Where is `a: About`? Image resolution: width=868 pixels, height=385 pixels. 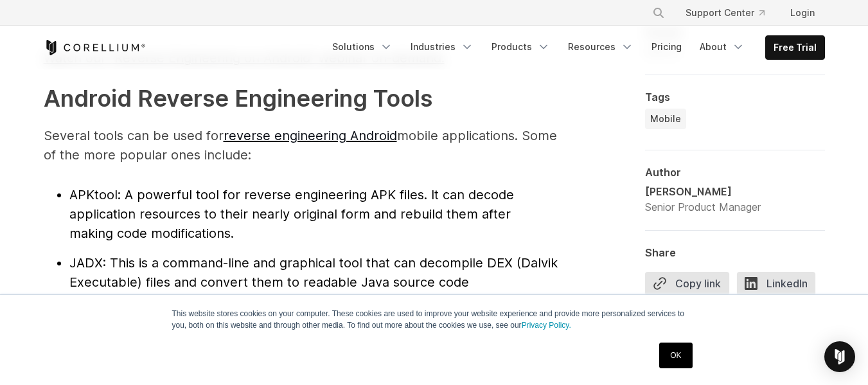 a: About is located at coordinates (723, 47).